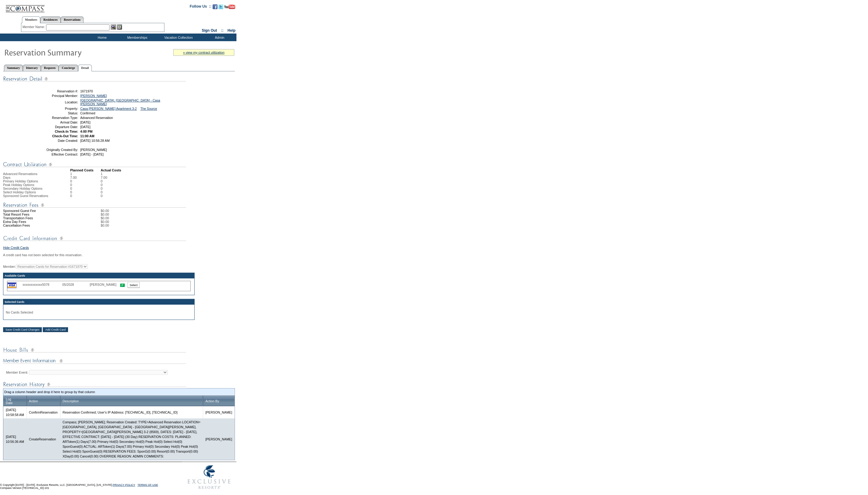  Describe the element at coordinates (20, 181) in the screenshot. I see `span: Primary Holiday Options` at that location.